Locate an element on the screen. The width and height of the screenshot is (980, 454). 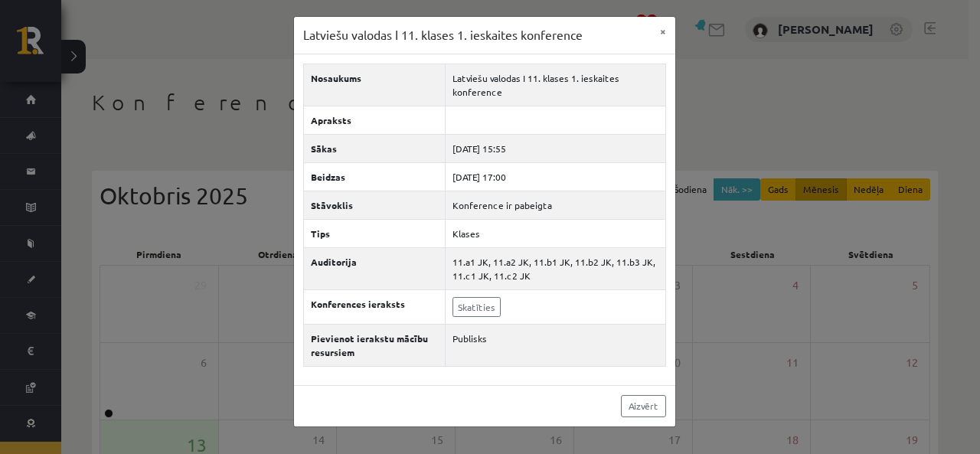
th: Pievienot ierakstu mācību resursiem is located at coordinates (373, 344).